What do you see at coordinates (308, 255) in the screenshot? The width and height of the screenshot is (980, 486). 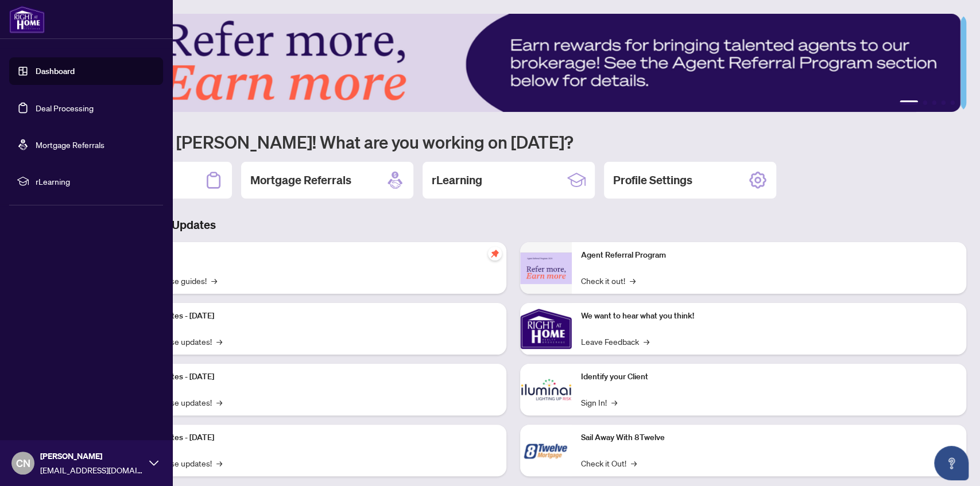 I see `p: Self-Help` at bounding box center [308, 255].